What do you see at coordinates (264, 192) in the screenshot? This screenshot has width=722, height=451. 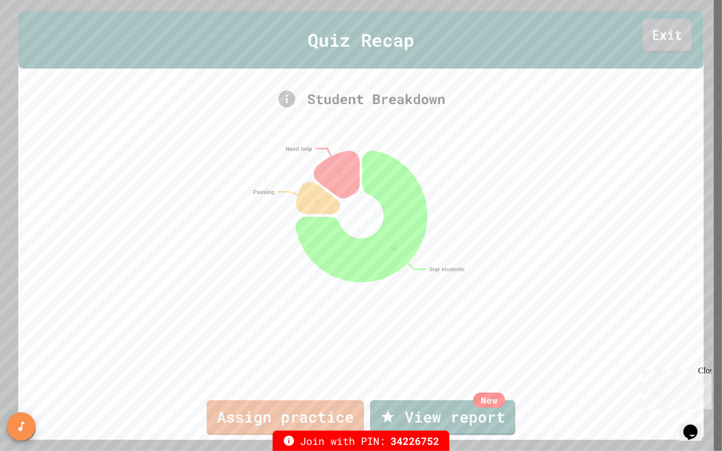 I see `text: Passing` at bounding box center [264, 192].